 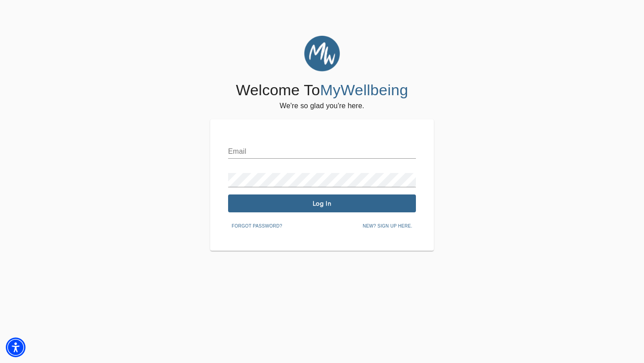 I want to click on button: New? Sign up here., so click(x=388, y=226).